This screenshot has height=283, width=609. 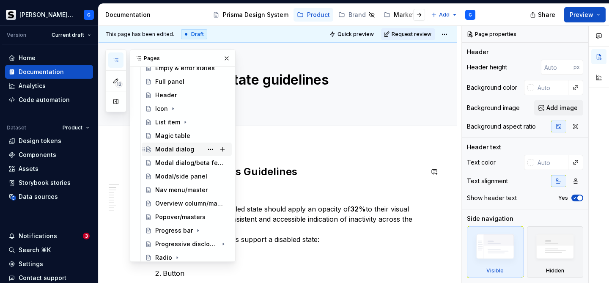 I want to click on a: Overview column/master, so click(x=187, y=204).